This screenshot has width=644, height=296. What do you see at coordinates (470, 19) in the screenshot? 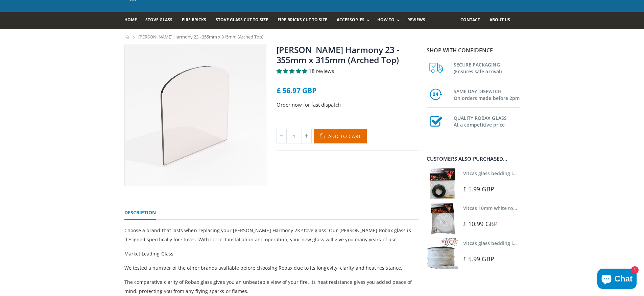
I see `span: Contact` at bounding box center [470, 19].